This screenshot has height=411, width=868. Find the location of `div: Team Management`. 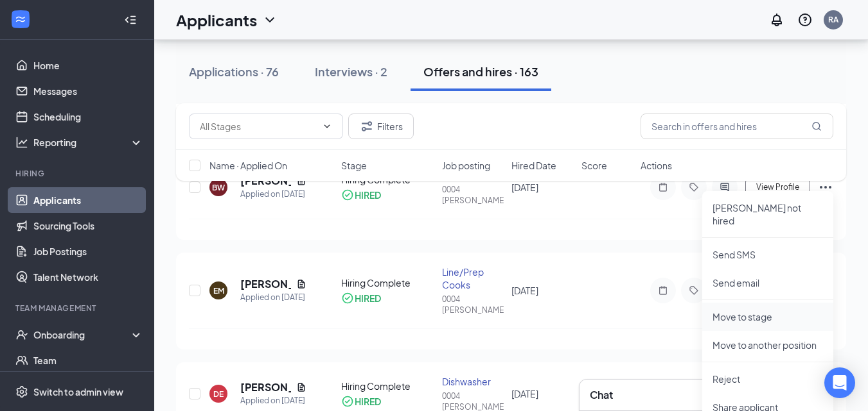

div: Team Management is located at coordinates (78, 308).